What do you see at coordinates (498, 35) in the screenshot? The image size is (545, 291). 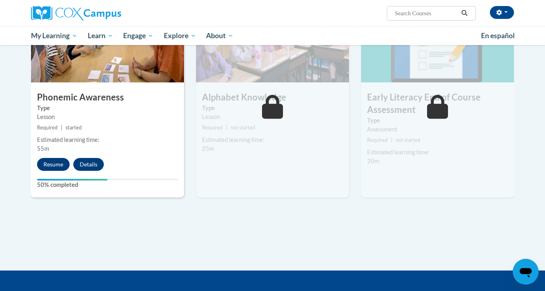 I see `span: En español` at bounding box center [498, 35].